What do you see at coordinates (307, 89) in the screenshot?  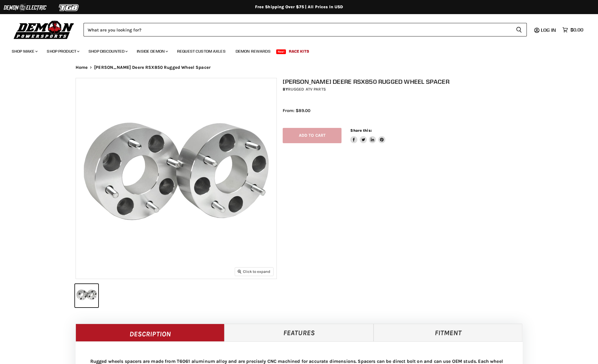 I see `a: Rugged ATV Parts` at bounding box center [307, 89].